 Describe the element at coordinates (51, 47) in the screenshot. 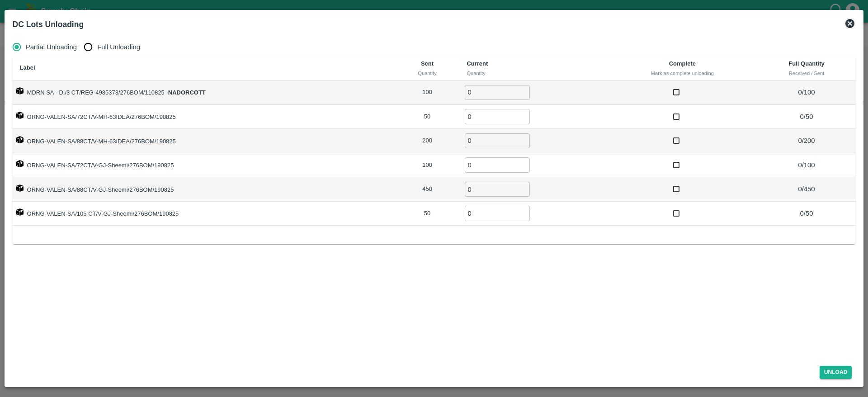

I see `span: Partial Unloading` at that location.